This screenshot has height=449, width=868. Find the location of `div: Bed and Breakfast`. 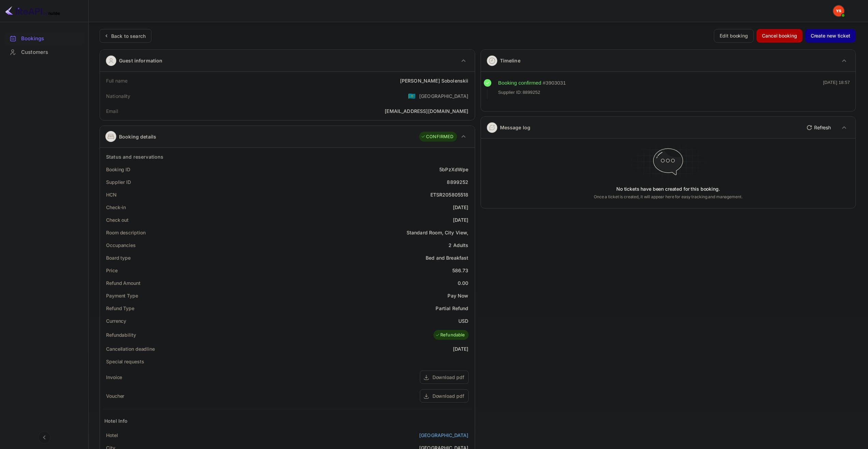

div: Bed and Breakfast is located at coordinates (447, 258).